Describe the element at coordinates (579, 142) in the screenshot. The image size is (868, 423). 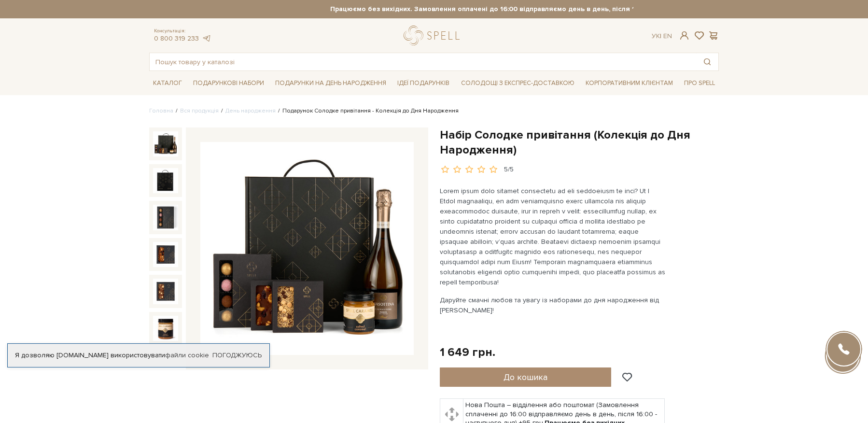
I see `h1: Набір Солодке привітання (Колекція до Дня Народження)` at that location.